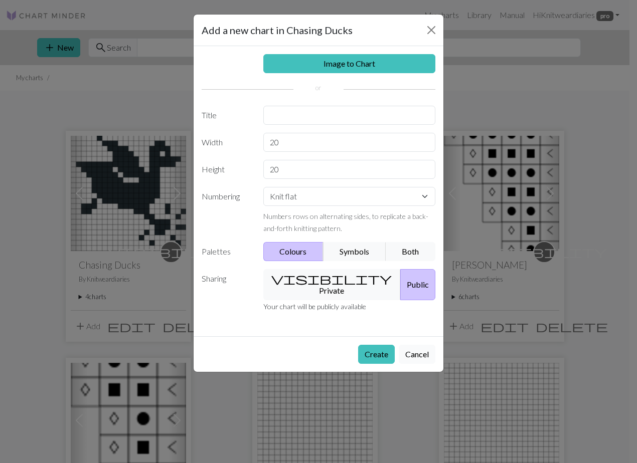 The image size is (637, 463). What do you see at coordinates (226, 142) in the screenshot?
I see `label: Width` at bounding box center [226, 142].